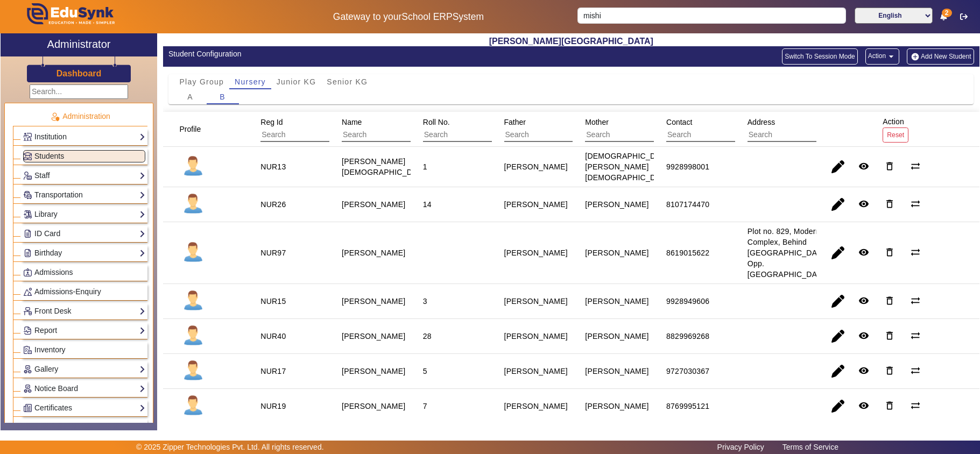 This screenshot has height=454, width=980. What do you see at coordinates (54, 272) in the screenshot?
I see `span: Admissions` at bounding box center [54, 272].